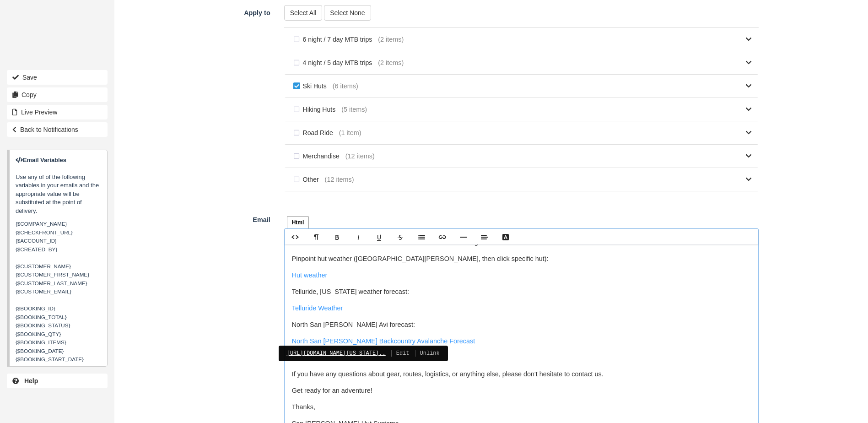 The height and width of the screenshot is (423, 868). Describe the element at coordinates (295, 237) in the screenshot. I see `a: HTML` at that location.